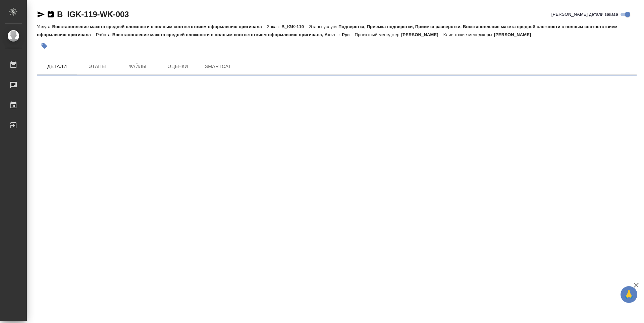  Describe the element at coordinates (57, 67) in the screenshot. I see `span: Детали` at that location.